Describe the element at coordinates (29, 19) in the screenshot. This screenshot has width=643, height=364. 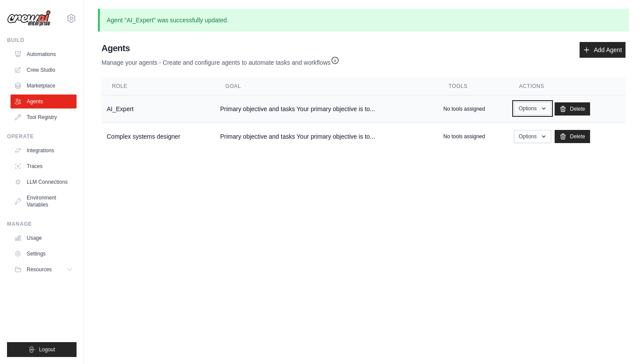
I see `img: Logo` at that location.